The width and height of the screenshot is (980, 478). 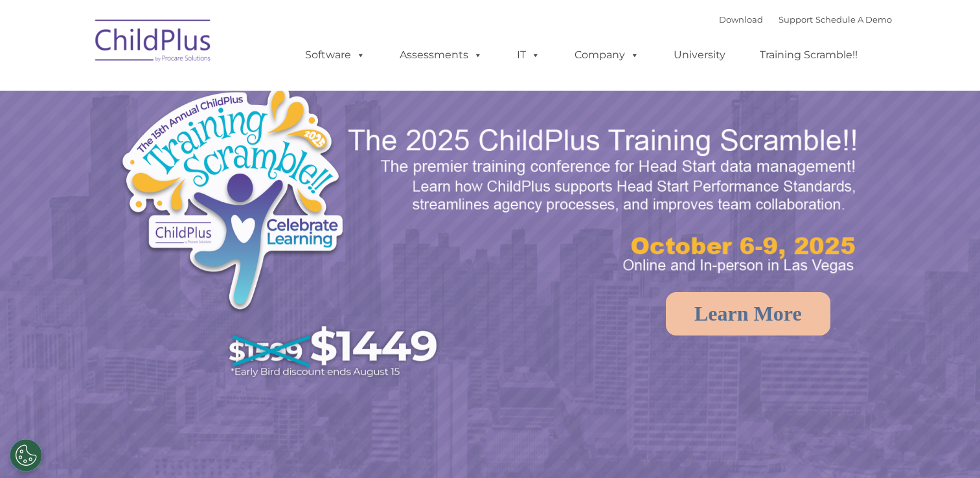 What do you see at coordinates (700, 55) in the screenshot?
I see `a: University` at bounding box center [700, 55].